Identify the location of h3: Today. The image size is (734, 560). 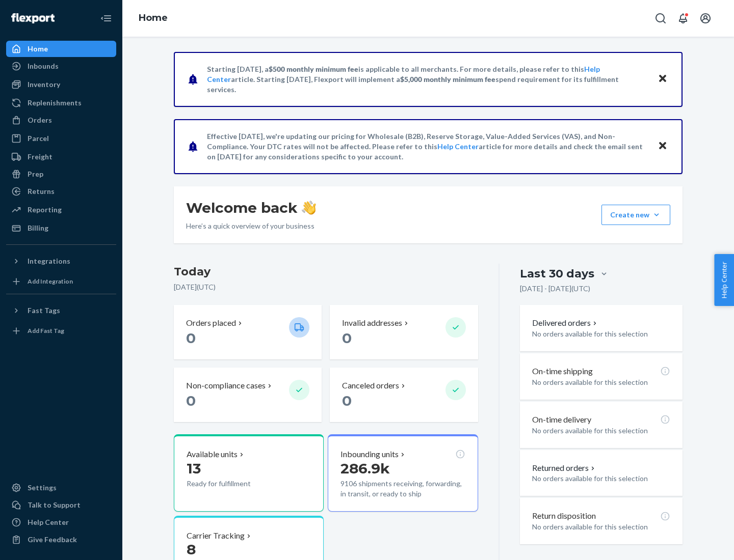
(326, 272).